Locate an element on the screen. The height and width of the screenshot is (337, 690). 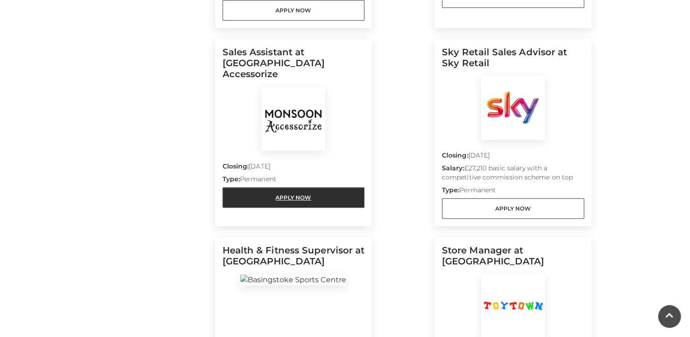
h5: Sky Retail Sales Advisor at Sky Retail is located at coordinates (513, 61).